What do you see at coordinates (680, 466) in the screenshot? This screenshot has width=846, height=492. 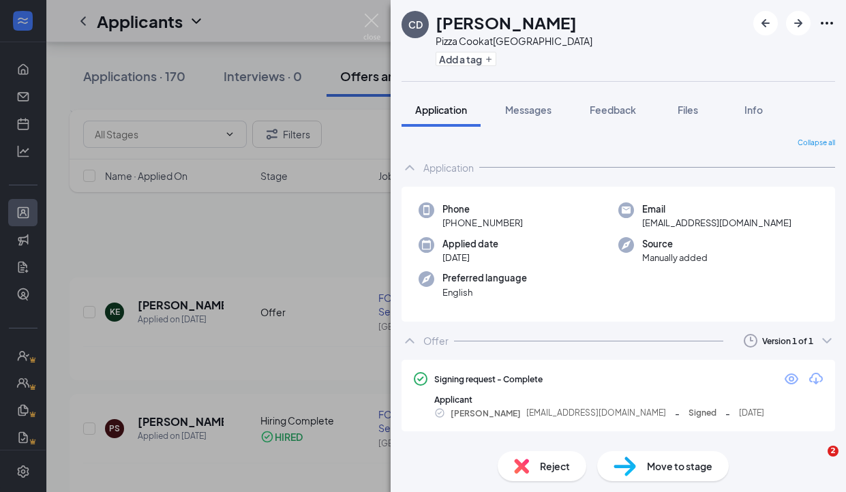 I see `span: Move to stage` at bounding box center [680, 466].